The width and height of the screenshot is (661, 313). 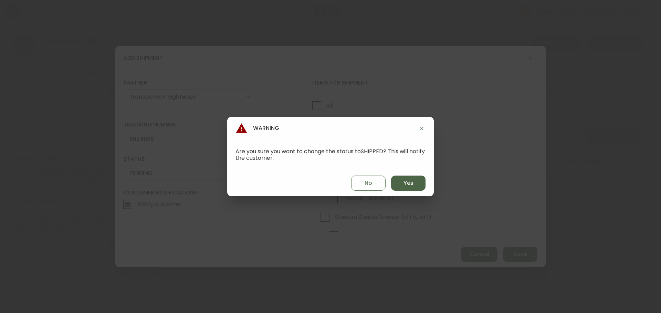 What do you see at coordinates (368, 183) in the screenshot?
I see `span: No` at bounding box center [368, 183].